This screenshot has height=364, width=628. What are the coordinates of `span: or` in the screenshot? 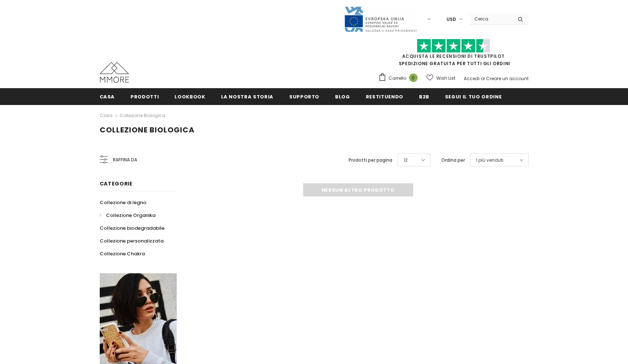 It's located at (482, 78).